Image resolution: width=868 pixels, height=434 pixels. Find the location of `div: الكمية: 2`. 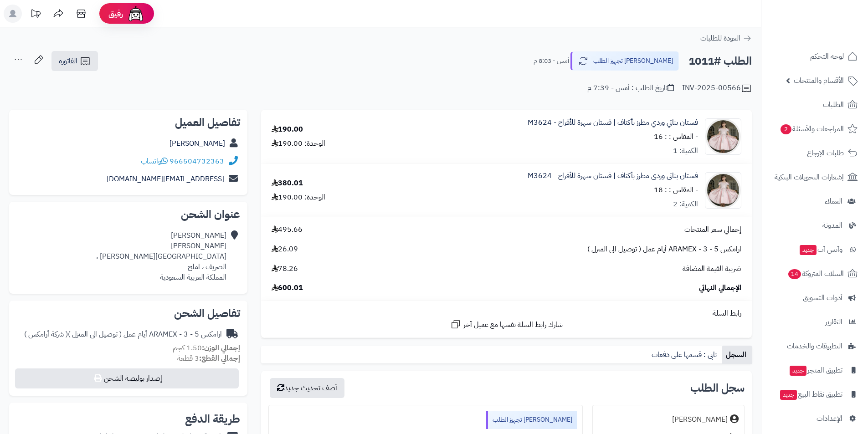

div: الكمية: 2 is located at coordinates (686, 204).